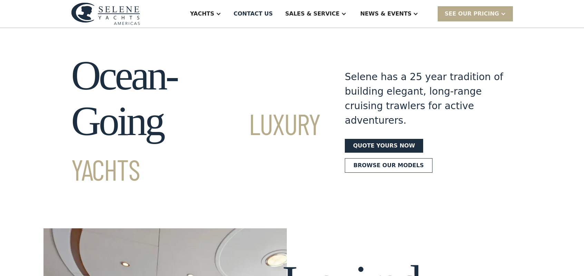 The width and height of the screenshot is (584, 276). Describe the element at coordinates (386, 14) in the screenshot. I see `div: News & EVENTS` at that location.